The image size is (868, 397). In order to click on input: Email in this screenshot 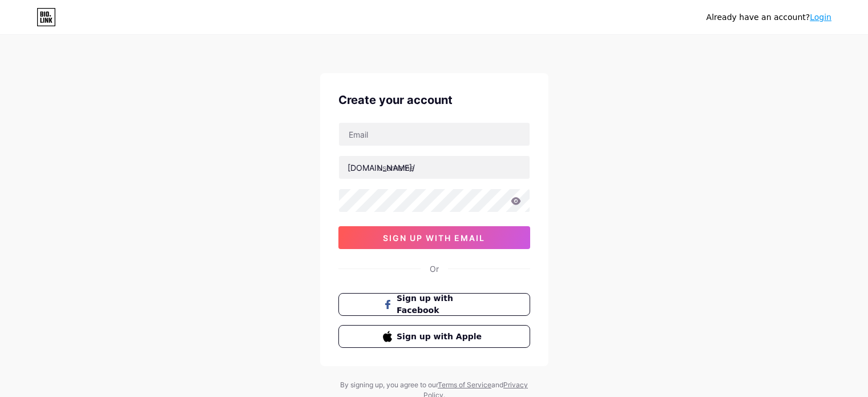, I will do `click(434, 134)`.